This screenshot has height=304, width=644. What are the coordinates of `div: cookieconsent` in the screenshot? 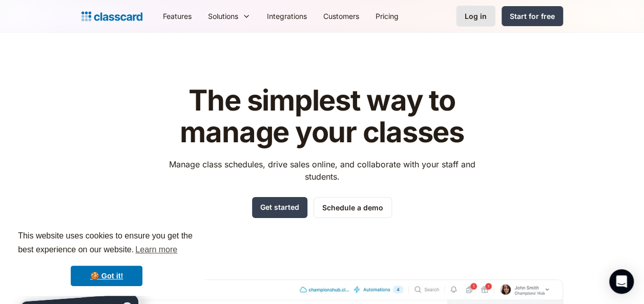 It's located at (106, 258).